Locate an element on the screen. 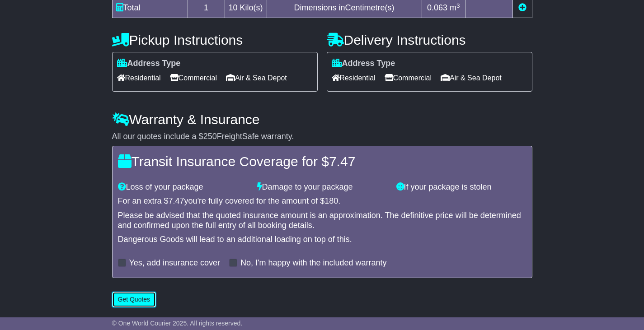  label: Yes, add insurance cover is located at coordinates (174, 264).